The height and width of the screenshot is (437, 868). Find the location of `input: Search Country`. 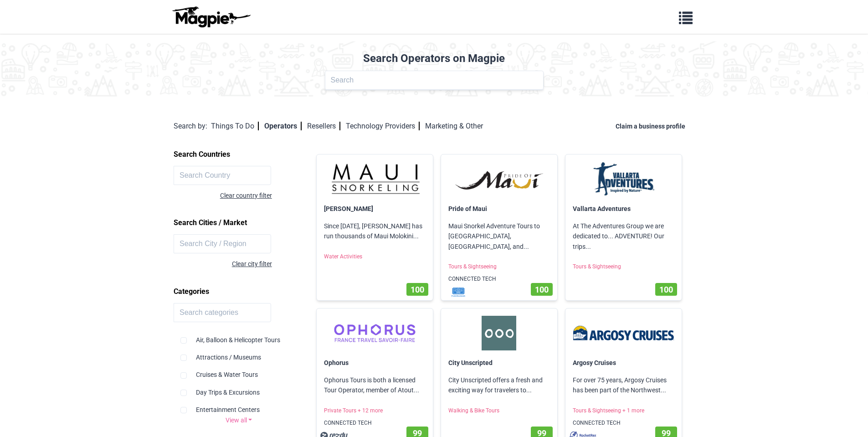

input: Search Country is located at coordinates (222, 176).